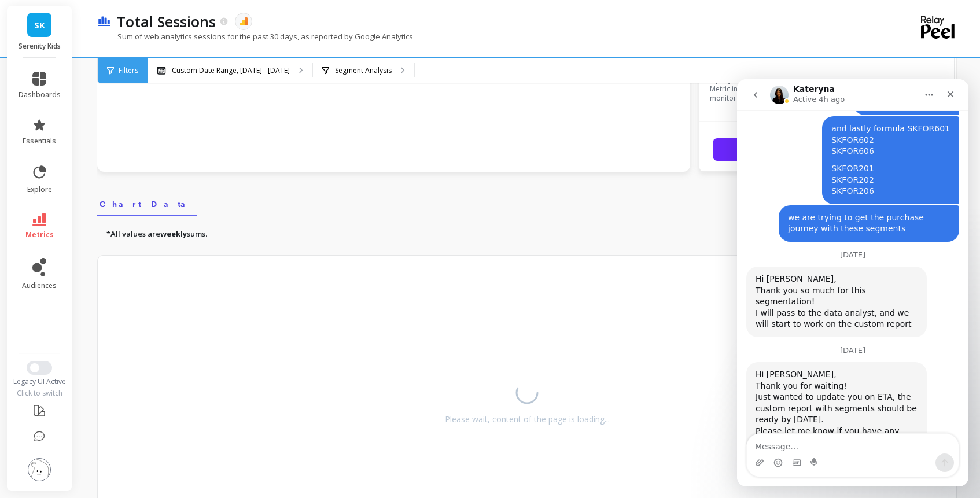 The height and width of the screenshot is (498, 980). Describe the element at coordinates (59, 384) in the screenshot. I see `button: Gif picker` at that location.